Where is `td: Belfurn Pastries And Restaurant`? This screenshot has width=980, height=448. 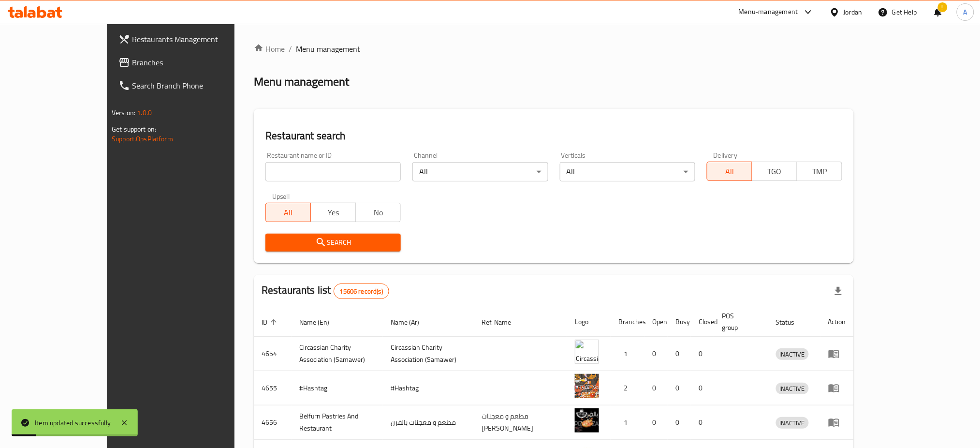 td: Belfurn Pastries And Restaurant is located at coordinates (337, 423).